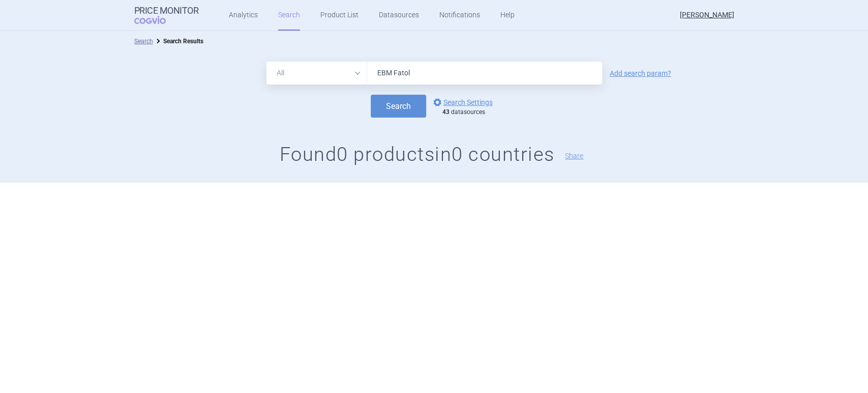 Image resolution: width=868 pixels, height=393 pixels. What do you see at coordinates (166, 15) in the screenshot?
I see `a: Price MonitorCOGVIO` at bounding box center [166, 15].